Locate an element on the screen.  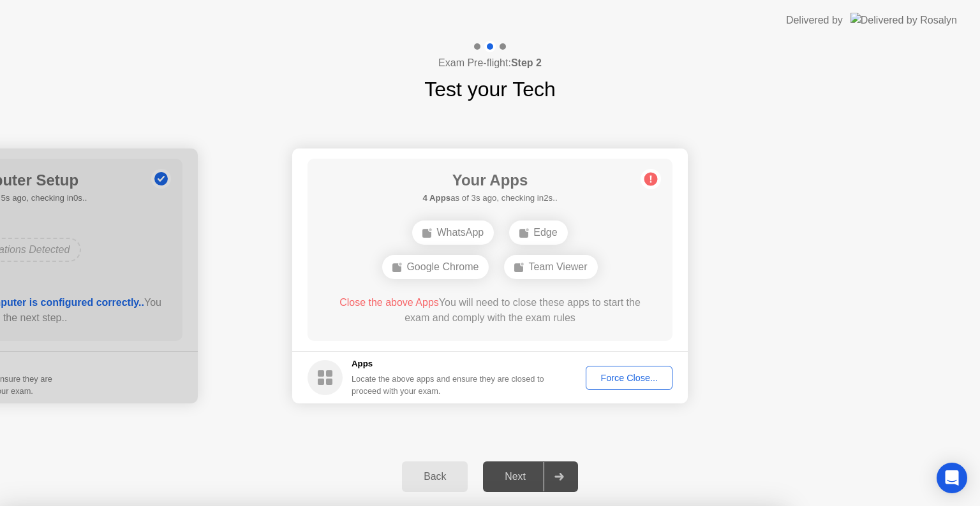
h5: Apps is located at coordinates (448, 364).